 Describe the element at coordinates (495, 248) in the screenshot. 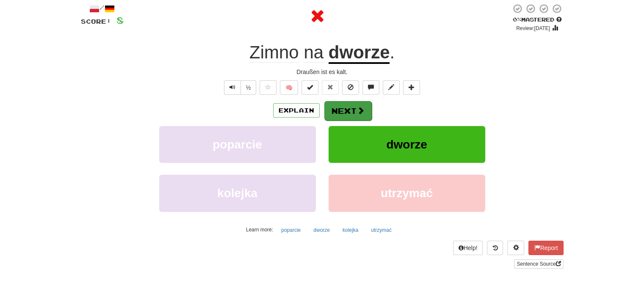

I see `button: Round history (alt+y)` at that location.